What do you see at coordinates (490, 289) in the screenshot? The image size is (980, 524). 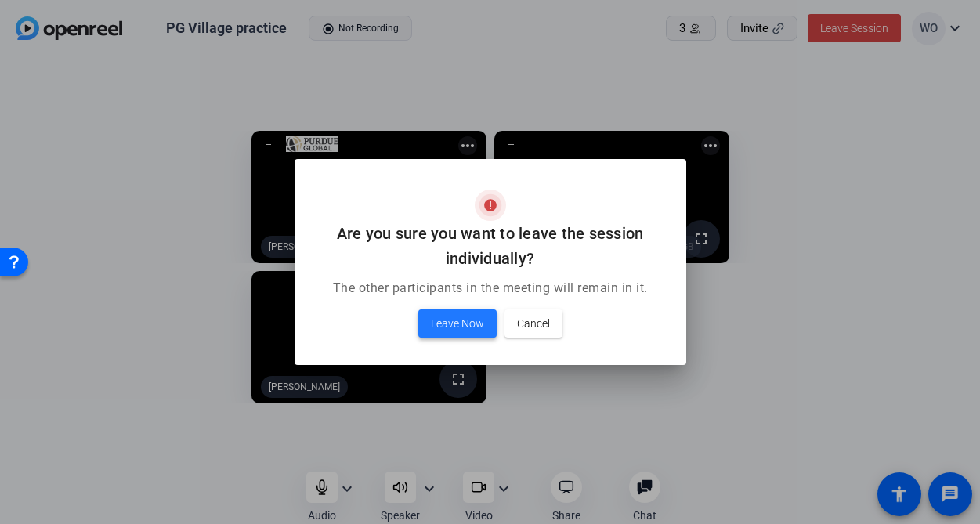 I see `p: The other participants in the meeting will remain in it.` at bounding box center [490, 289].